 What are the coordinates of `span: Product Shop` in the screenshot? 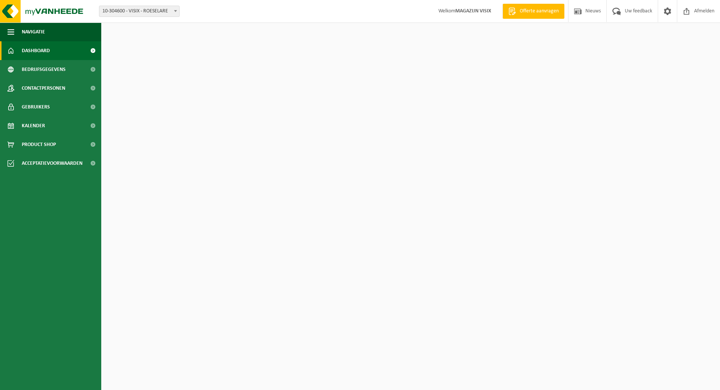 It's located at (39, 144).